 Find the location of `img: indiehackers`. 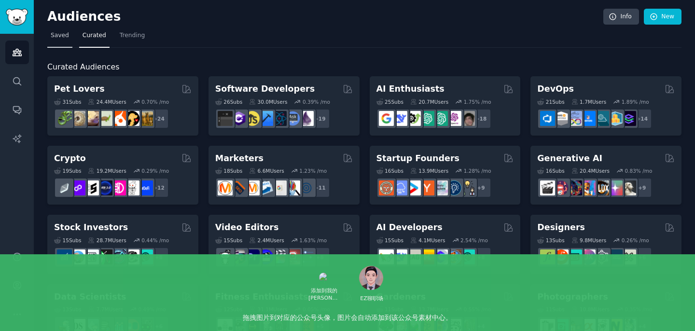

img: indiehackers is located at coordinates (440, 188).